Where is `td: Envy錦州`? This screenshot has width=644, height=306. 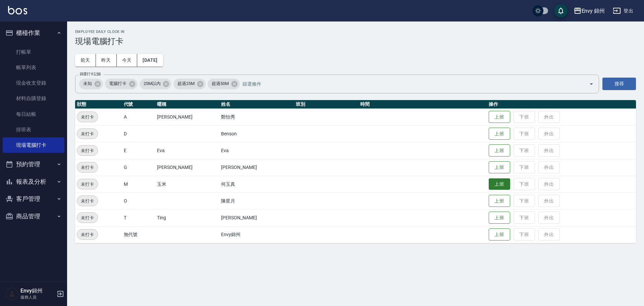
td: Envy錦州 is located at coordinates (257, 235).